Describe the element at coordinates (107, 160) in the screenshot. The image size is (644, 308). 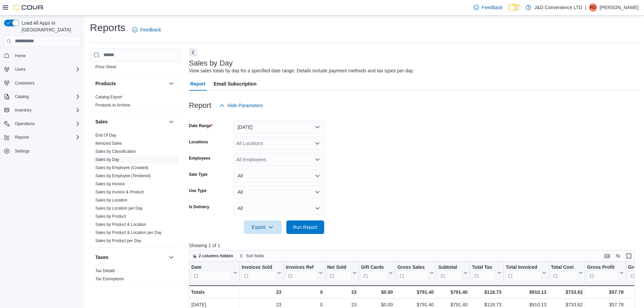
I see `span: Sales by Day` at that location.